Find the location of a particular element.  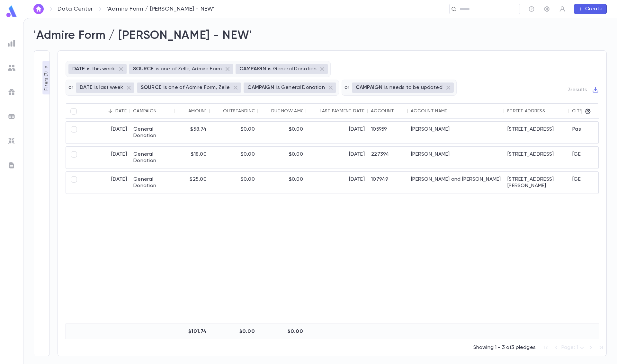

div: $25.00 is located at coordinates (193, 182).